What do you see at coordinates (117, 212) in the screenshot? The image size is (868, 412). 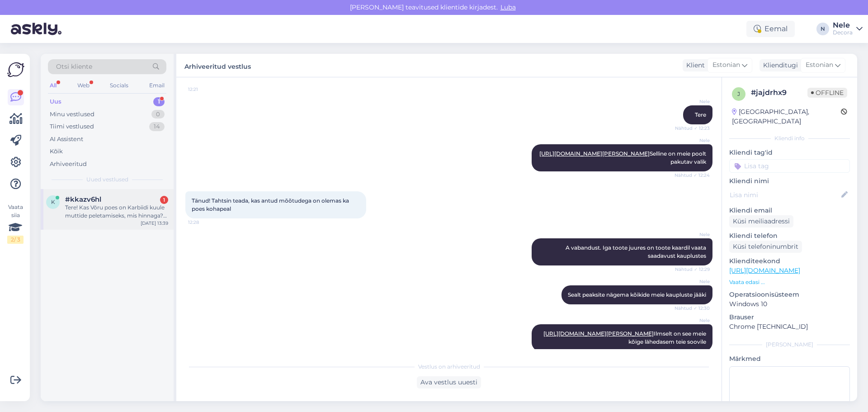 I see `div: Tere! Kas Võru poes on Karbiidi kuule muttide peletamiseks, mis hinnaga? Tänud` at bounding box center [117, 212].